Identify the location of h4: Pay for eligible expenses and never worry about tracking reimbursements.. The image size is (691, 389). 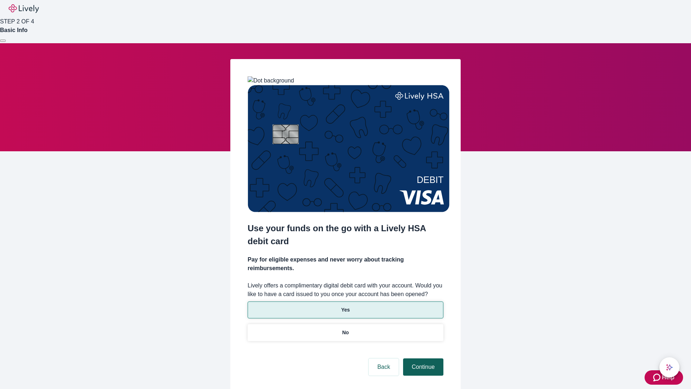
(346, 264).